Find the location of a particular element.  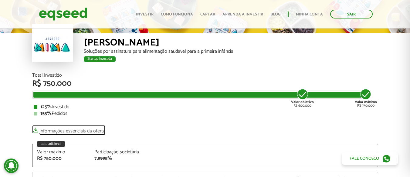

div: Soluções por assinatura para alimentação saudável para a primeira infância is located at coordinates (231, 52).